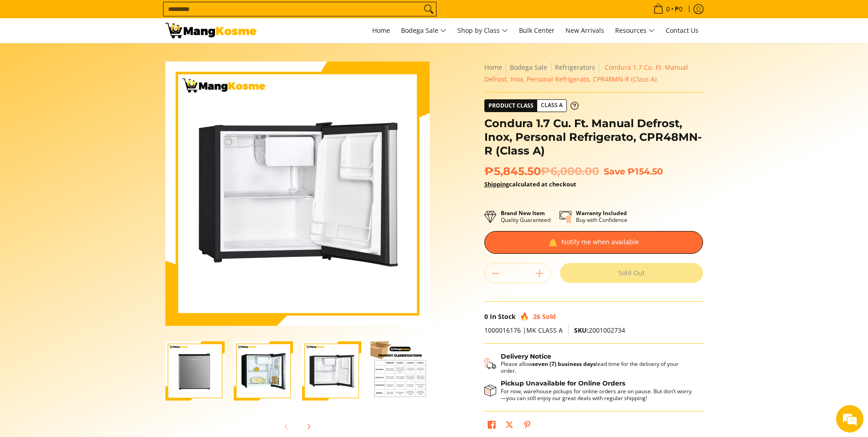 This screenshot has height=437, width=868. What do you see at coordinates (526, 357) in the screenshot?
I see `strong: Delivery Notice` at bounding box center [526, 357].